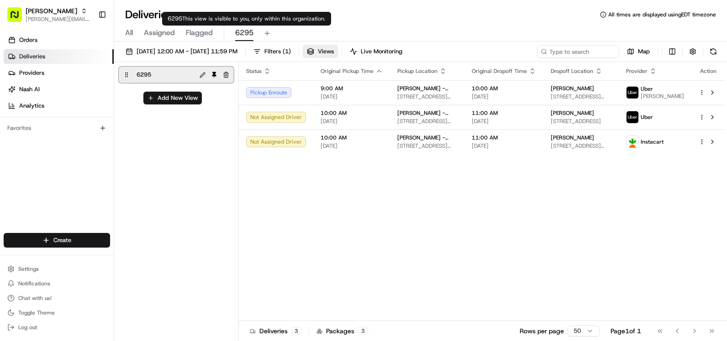  I want to click on button: Notifications, so click(57, 284).